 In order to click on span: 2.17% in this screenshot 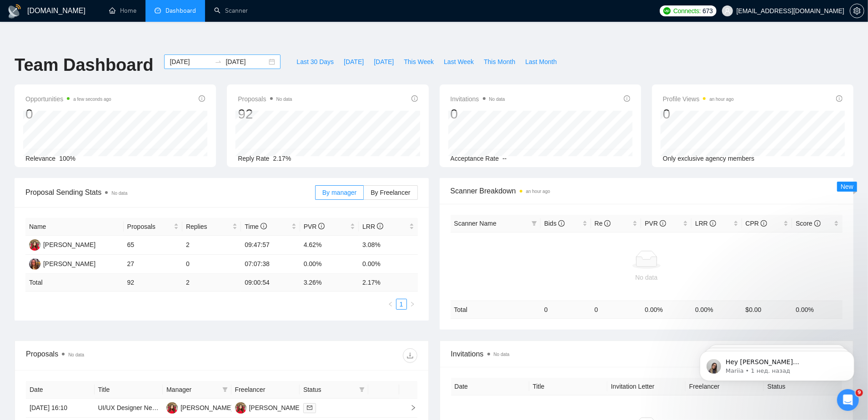, I will do `click(283, 158)`.